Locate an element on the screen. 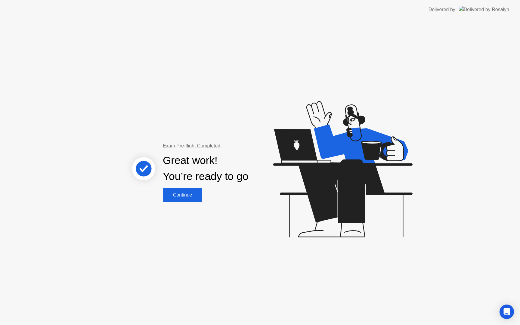 The image size is (520, 325). div: Exam Pre-flight Completed is located at coordinates (225, 146).